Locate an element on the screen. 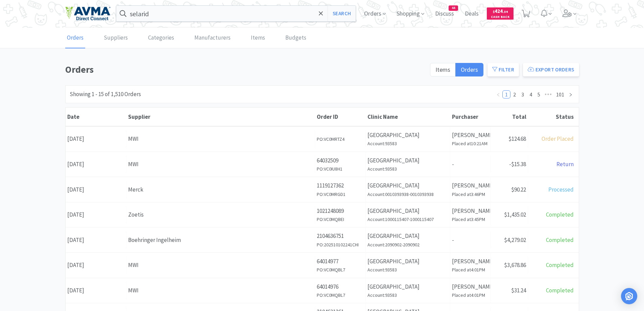 The height and width of the screenshot is (311, 644). input: Search by item, sku, manufacturer, ingredient, size... is located at coordinates (236, 14).